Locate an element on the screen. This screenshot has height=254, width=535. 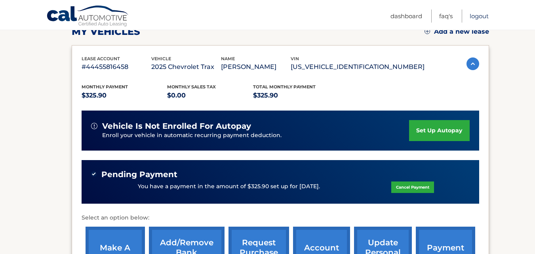
p: 2025 Chevrolet Trax is located at coordinates (186, 67).